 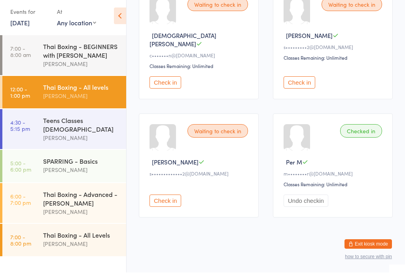 What do you see at coordinates (368, 260) in the screenshot?
I see `button: how to secure with pin` at bounding box center [368, 260].